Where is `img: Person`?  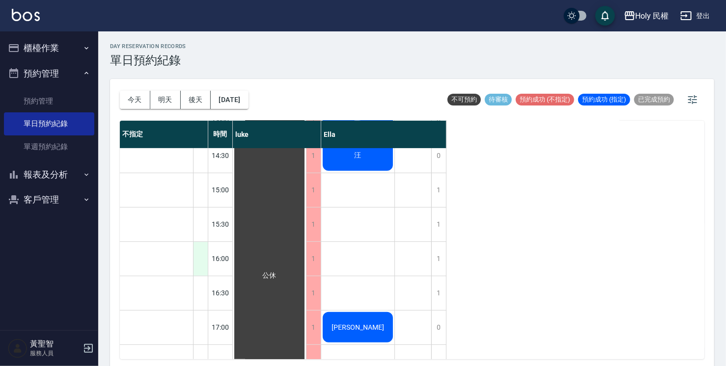
img: Person is located at coordinates (18, 349).